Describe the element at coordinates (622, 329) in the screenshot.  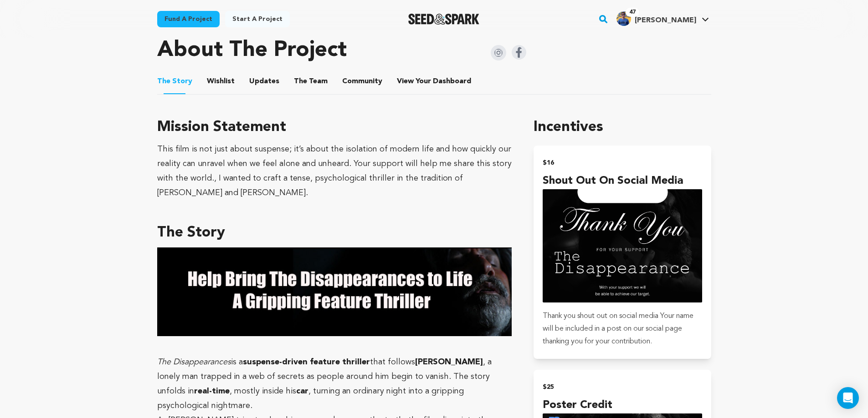
I see `p: Thank you shout out on social media Your name will be included in a post on our social page thank...` at that location.